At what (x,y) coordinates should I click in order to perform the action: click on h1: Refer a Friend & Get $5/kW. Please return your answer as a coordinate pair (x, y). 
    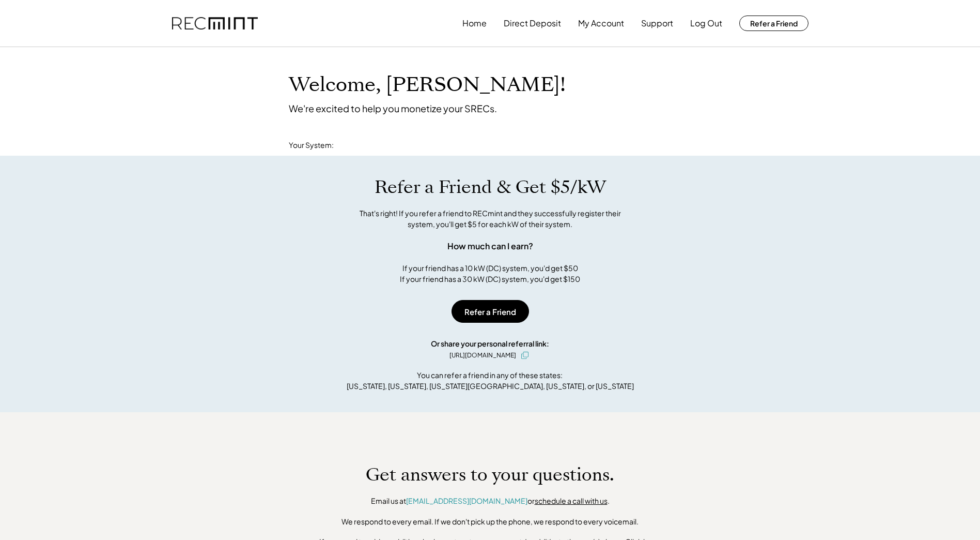
    Looking at the image, I should click on (490, 187).